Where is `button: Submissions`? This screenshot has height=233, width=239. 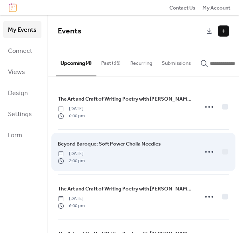
button: Submissions is located at coordinates (176, 61).